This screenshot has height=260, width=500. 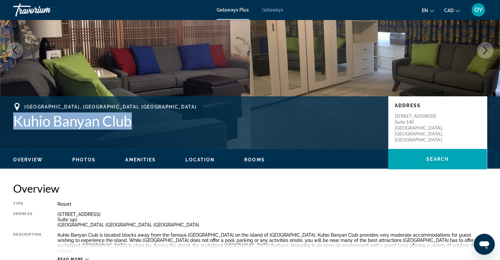 I want to click on span: Getaways, so click(x=273, y=10).